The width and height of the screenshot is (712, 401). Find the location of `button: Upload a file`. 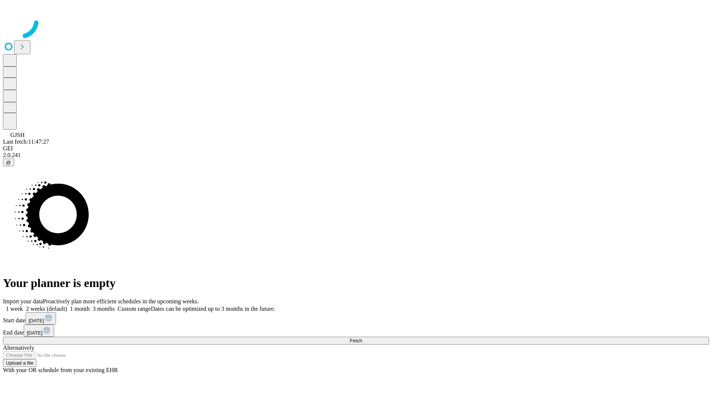

button: Upload a file is located at coordinates (20, 362).